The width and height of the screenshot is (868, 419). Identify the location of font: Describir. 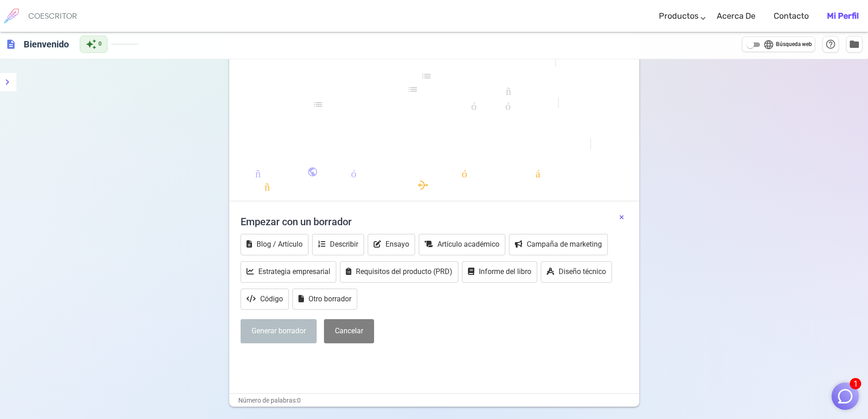
(344, 244).